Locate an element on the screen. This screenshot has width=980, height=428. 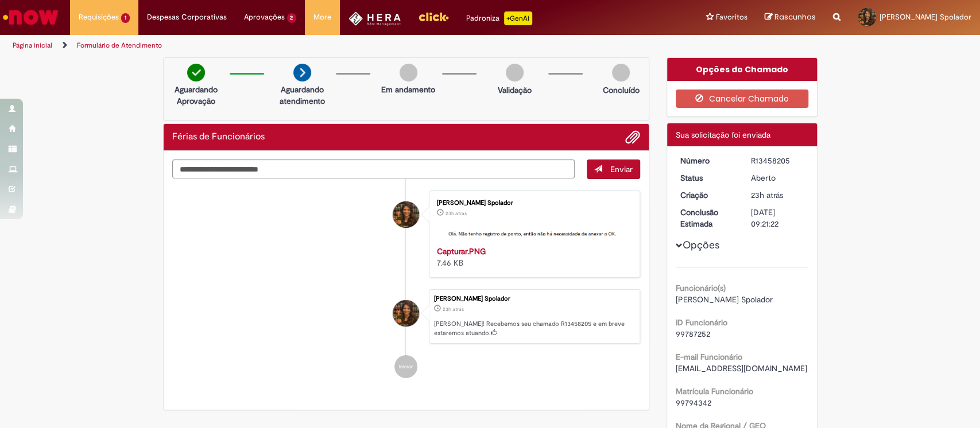
span: Requisições is located at coordinates (99, 17).